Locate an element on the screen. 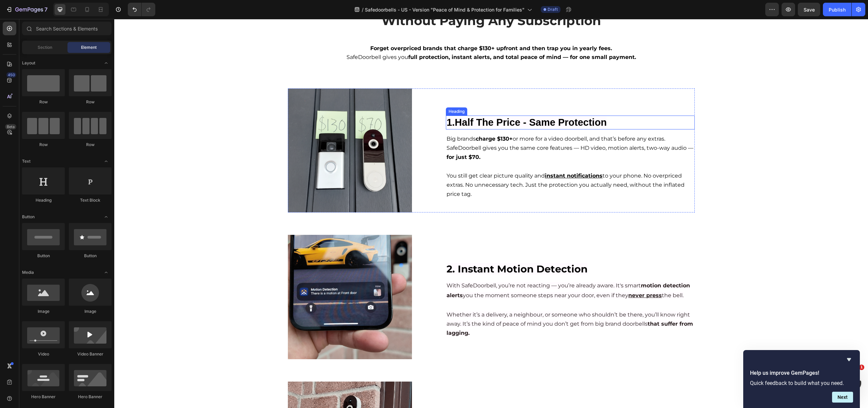 This screenshot has width=868, height=408. h2: Help us improve GemPages! is located at coordinates (802, 373).